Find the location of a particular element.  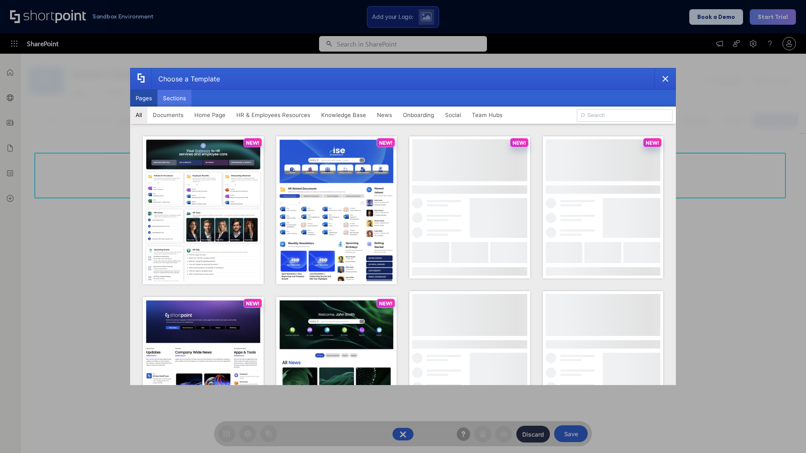

button: Social is located at coordinates (453, 115).